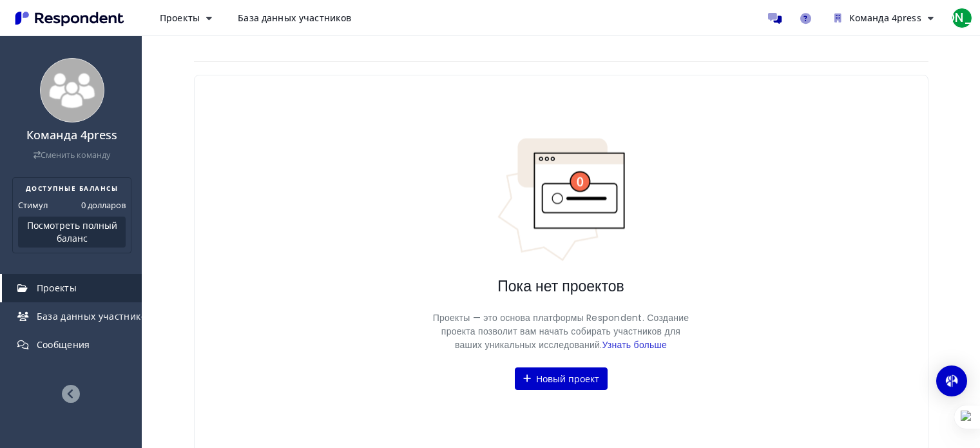 The image size is (980, 448). I want to click on font: Сообщения, so click(63, 344).